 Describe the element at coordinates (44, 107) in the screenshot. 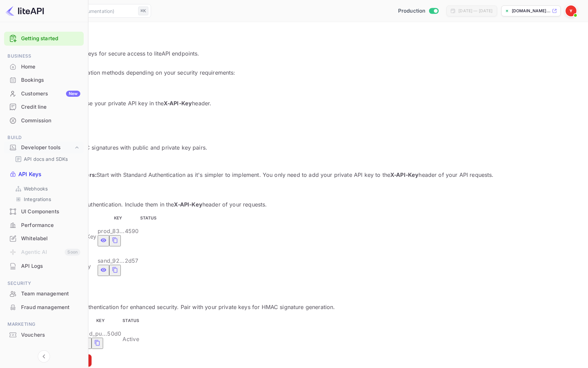

I see `a: Credit line` at that location.